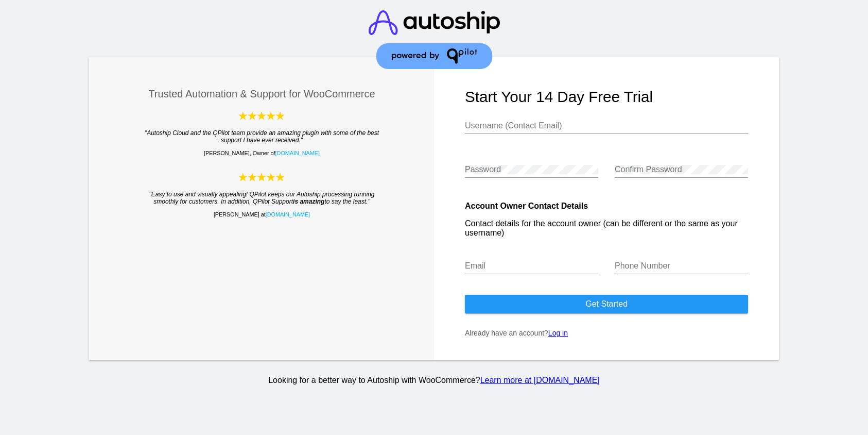 This screenshot has height=435, width=868. Describe the element at coordinates (606, 304) in the screenshot. I see `span: Get started` at that location.